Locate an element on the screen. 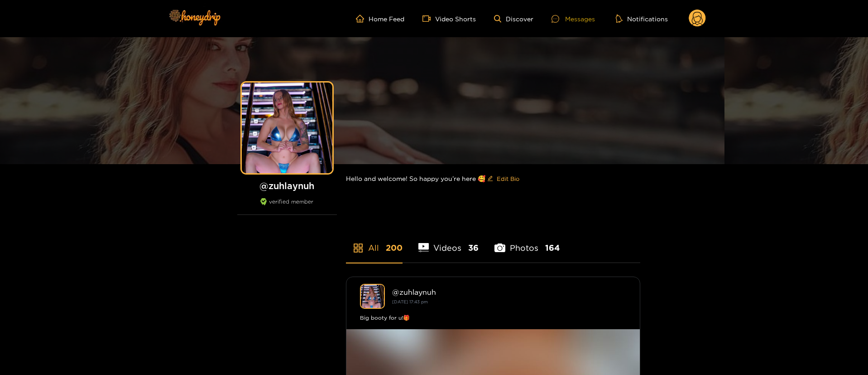 This screenshot has width=868, height=375. span: video-camera is located at coordinates (429, 19).